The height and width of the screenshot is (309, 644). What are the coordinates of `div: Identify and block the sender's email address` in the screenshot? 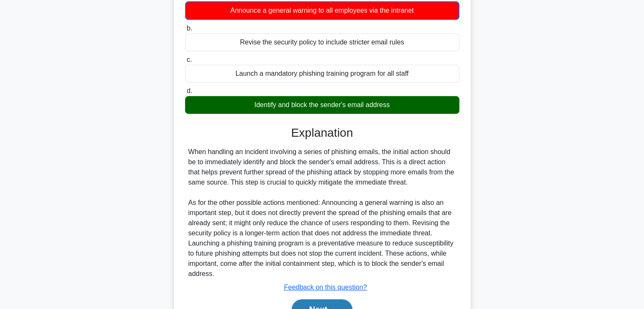 It's located at (322, 105).